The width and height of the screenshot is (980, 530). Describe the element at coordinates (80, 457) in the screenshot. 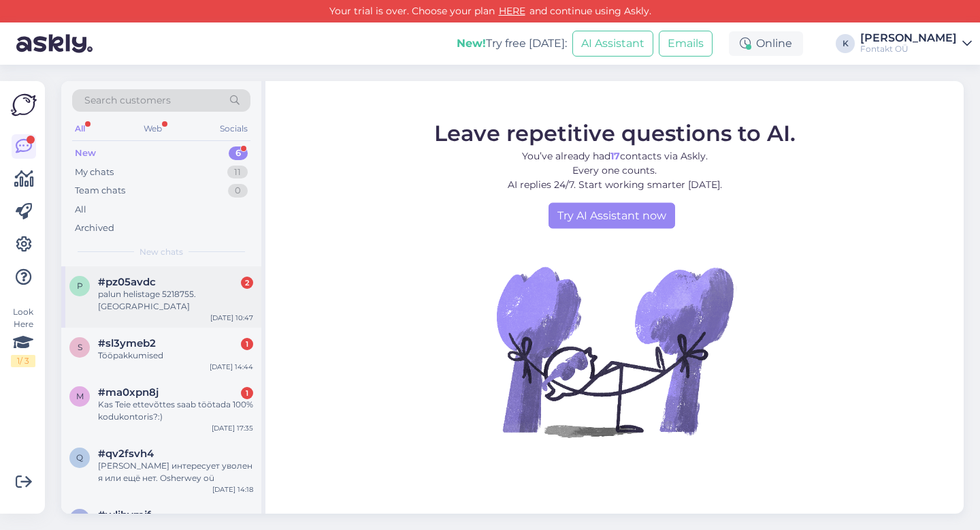

I see `span: q` at that location.